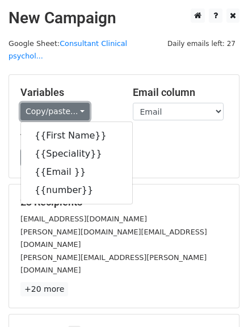  What do you see at coordinates (77, 172) in the screenshot?
I see `a: {{Email }}` at bounding box center [77, 172].